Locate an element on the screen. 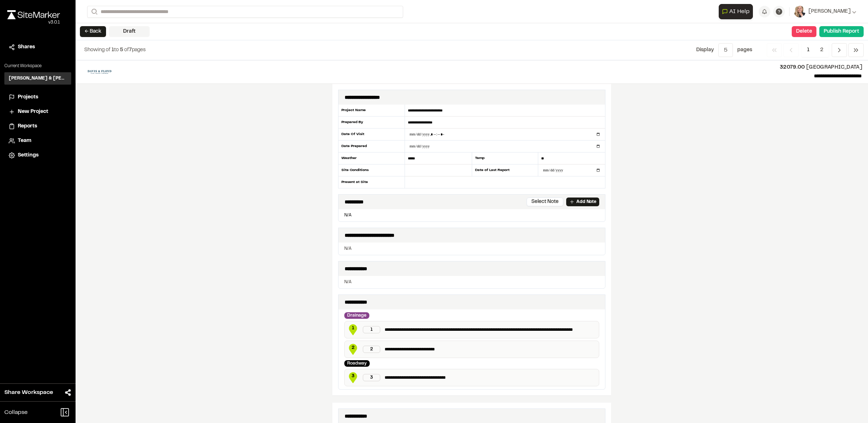 This screenshot has width=868, height=423. div: Present at Site is located at coordinates (372, 182).